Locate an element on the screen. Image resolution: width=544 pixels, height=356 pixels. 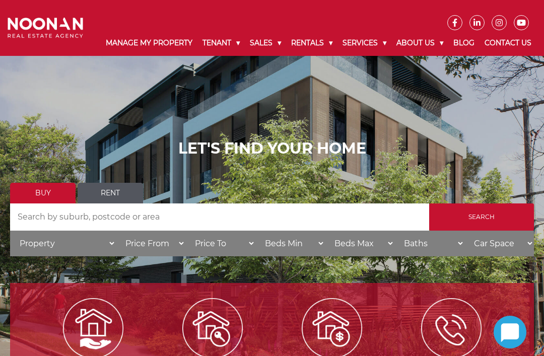
input: Search by suburb, postcode or area is located at coordinates (220, 217).